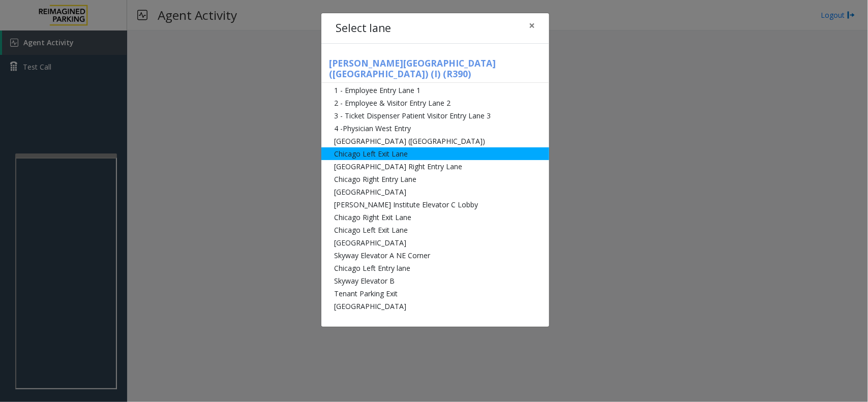 This screenshot has width=868, height=402. Describe the element at coordinates (435, 255) in the screenshot. I see `li: Skyway Elevator A NE Corner` at that location.